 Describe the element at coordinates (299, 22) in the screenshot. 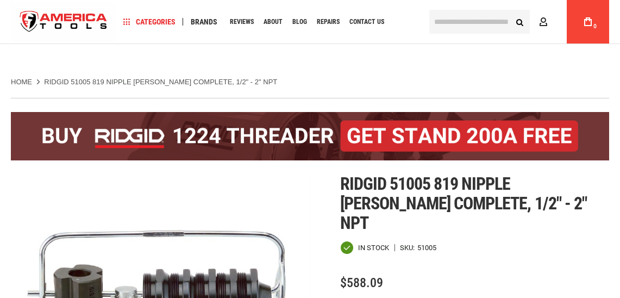

I see `span: Blog` at that location.